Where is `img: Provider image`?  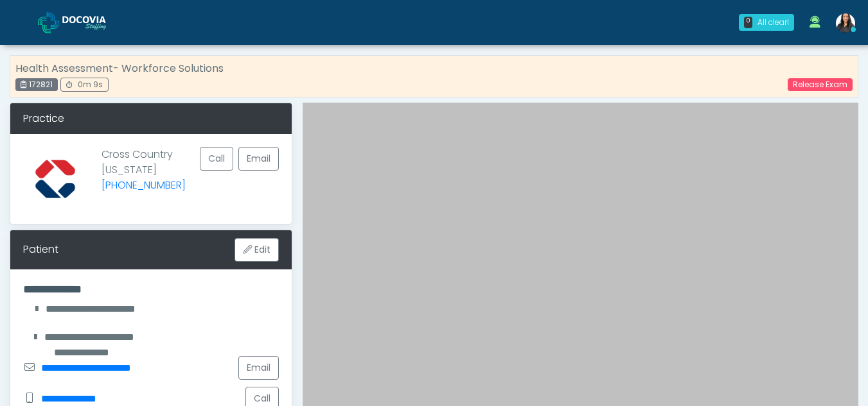 img: Provider image is located at coordinates (55, 179).